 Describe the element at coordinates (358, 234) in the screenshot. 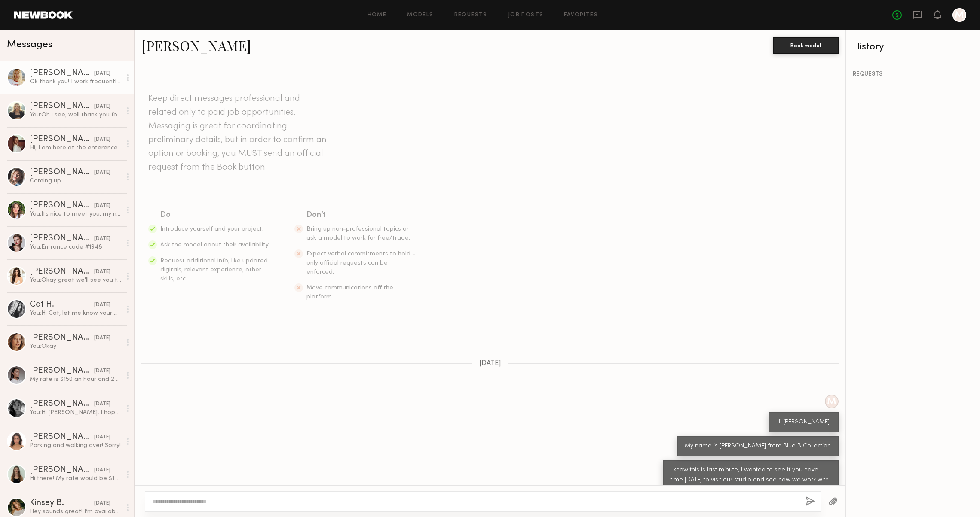

I see `span: Bring up non-professional topics or ask a model to work for free/trade.` at that location.